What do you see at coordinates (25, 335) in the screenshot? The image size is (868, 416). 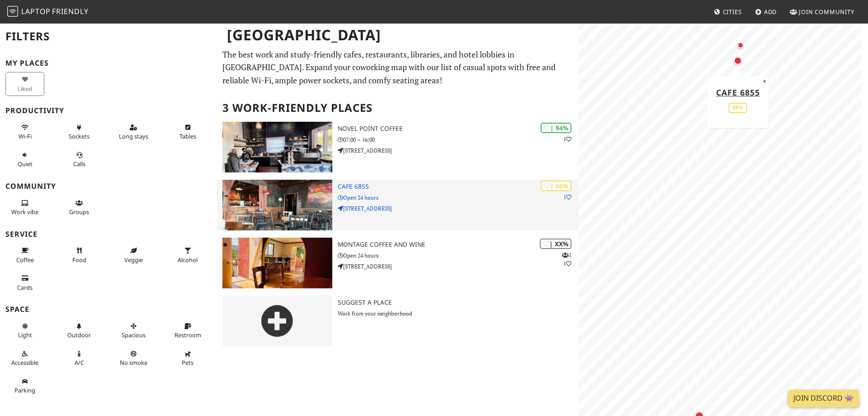 I see `span: Natural light` at bounding box center [25, 335].